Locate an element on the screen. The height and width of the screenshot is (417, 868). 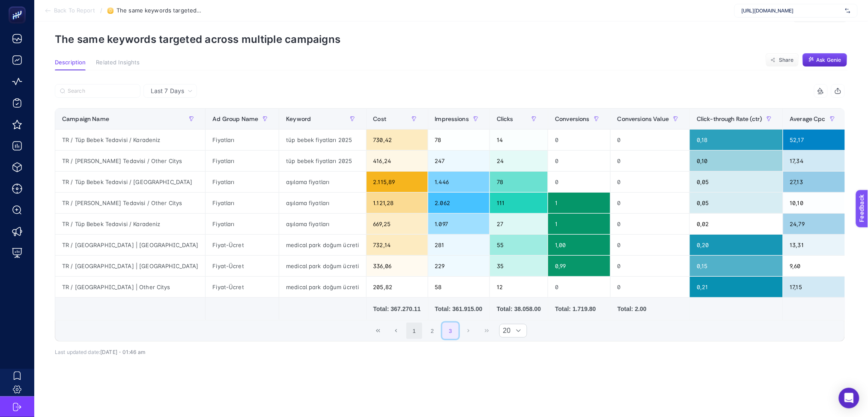
button: Previous Page is located at coordinates (396, 331).